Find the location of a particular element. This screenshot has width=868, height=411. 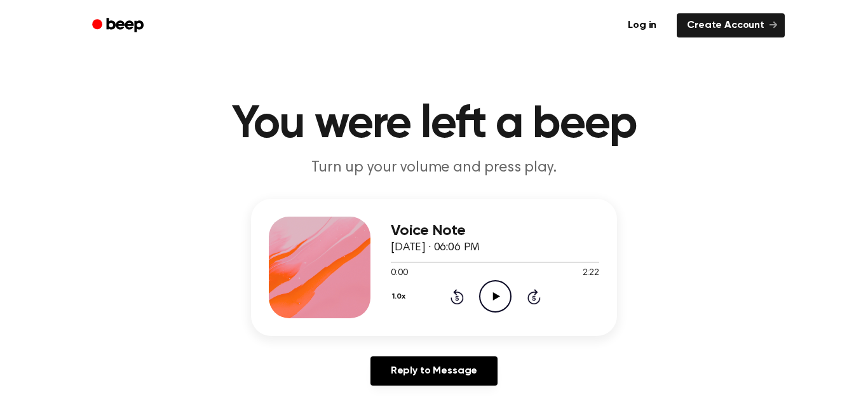

button: 1.0x is located at coordinates (400, 297).